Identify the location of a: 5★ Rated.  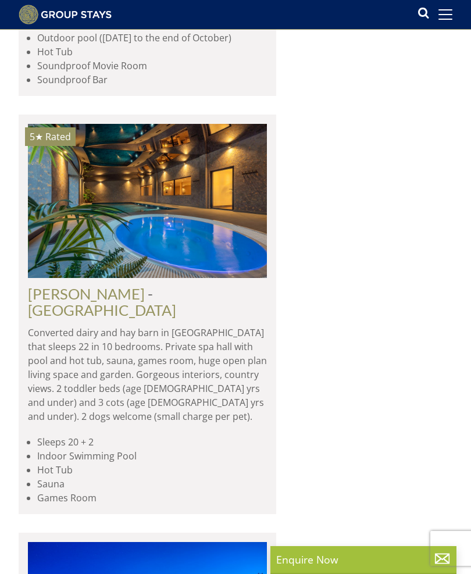
(147, 201).